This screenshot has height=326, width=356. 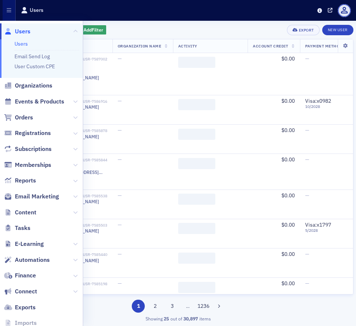 What do you see at coordinates (39, 102) in the screenshot?
I see `span: Events & Products` at bounding box center [39, 102].